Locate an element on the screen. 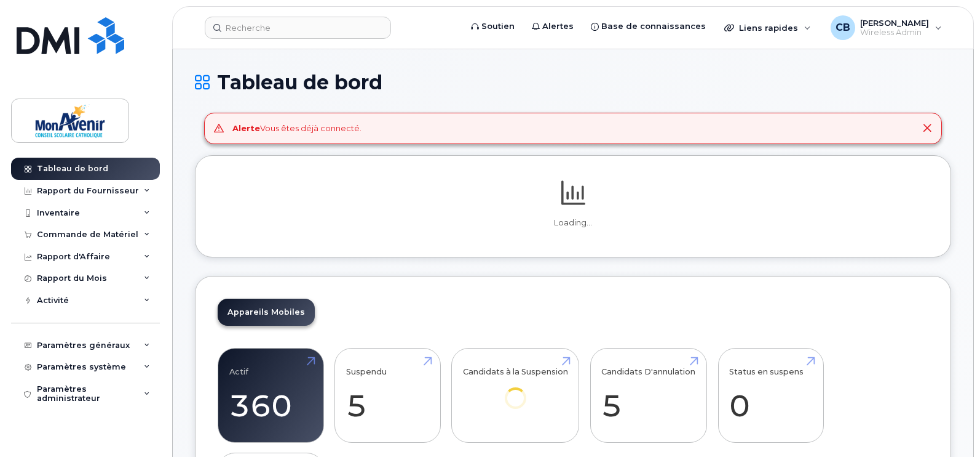 This screenshot has height=457, width=980. strong: Alerte is located at coordinates (246, 128).